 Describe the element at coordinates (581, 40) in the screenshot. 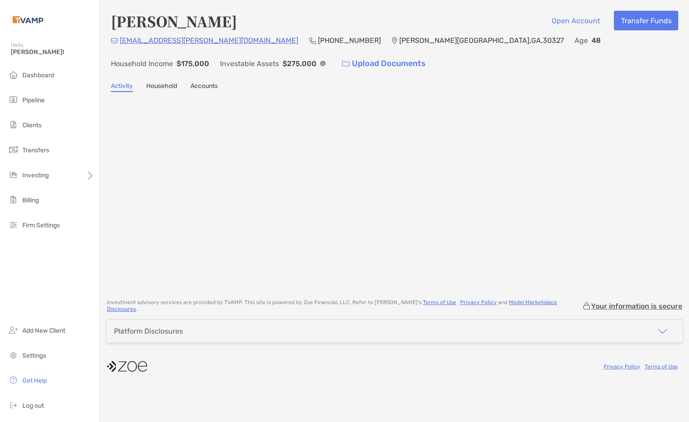

I see `p: Age` at that location.